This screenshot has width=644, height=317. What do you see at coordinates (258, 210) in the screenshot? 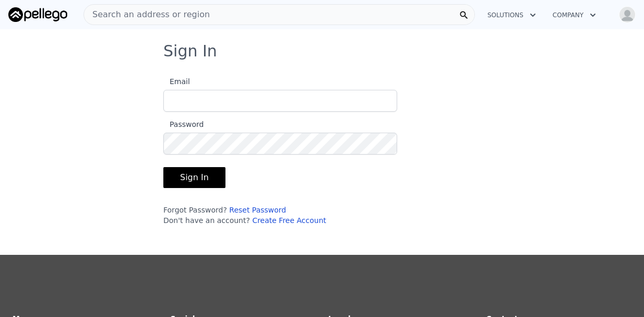
I see `a: Reset Password` at bounding box center [258, 210].